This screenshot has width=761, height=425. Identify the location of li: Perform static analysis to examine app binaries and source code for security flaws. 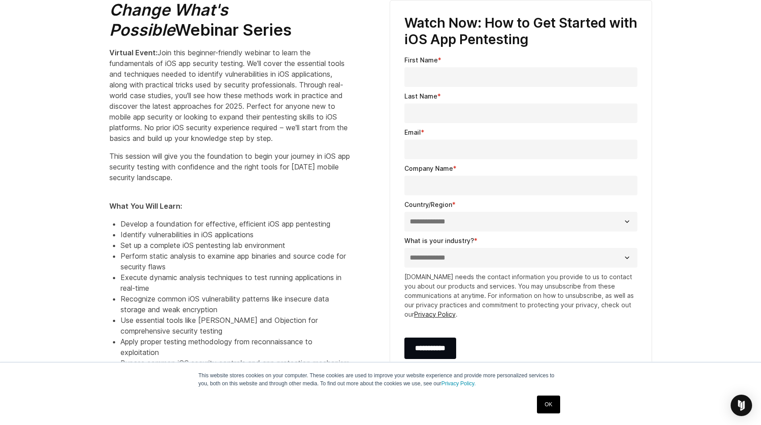
(235, 261).